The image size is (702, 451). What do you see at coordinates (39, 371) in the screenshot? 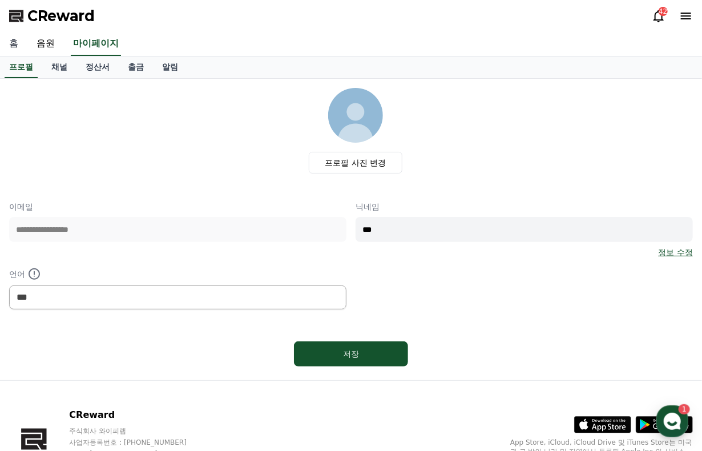
I see `a: 홈` at bounding box center [39, 371].